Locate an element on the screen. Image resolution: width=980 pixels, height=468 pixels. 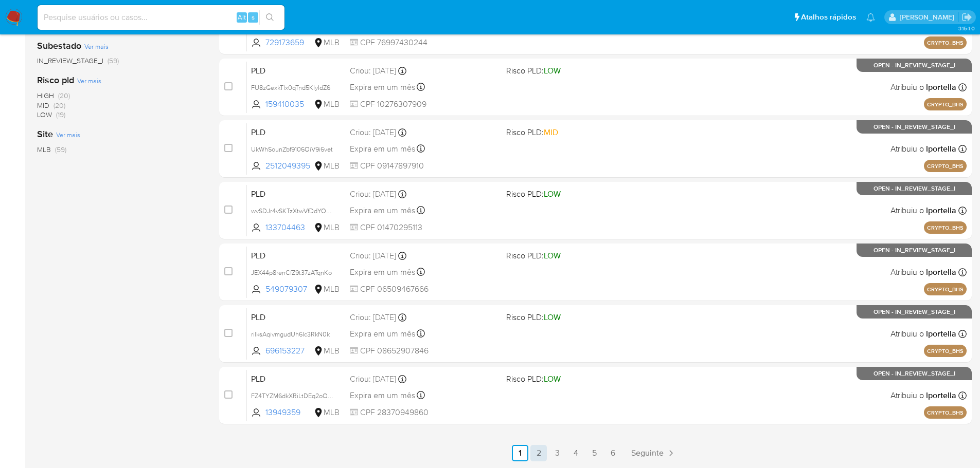
input: Pesquise usuários ou casos... is located at coordinates (161, 17).